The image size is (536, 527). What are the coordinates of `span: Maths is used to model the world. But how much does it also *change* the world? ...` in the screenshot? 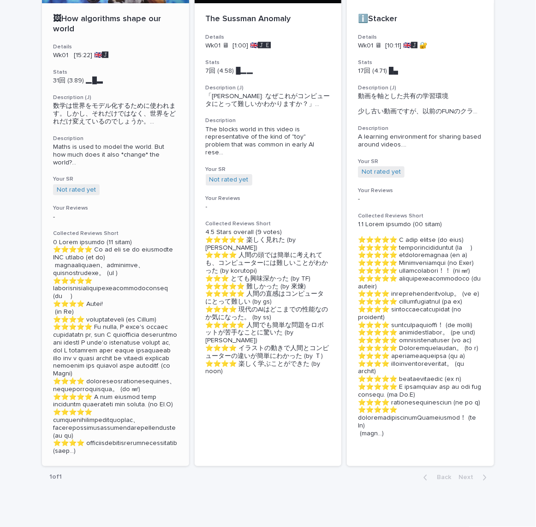 It's located at (115, 155).